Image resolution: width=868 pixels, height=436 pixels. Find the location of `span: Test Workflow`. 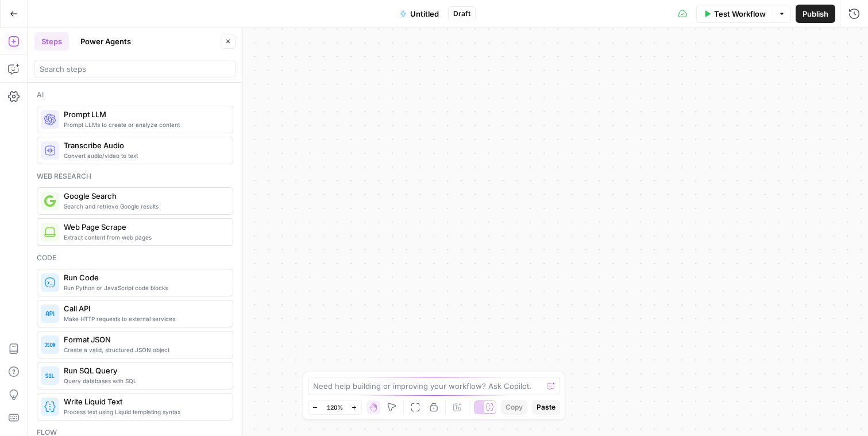

span: Test Workflow is located at coordinates (740, 14).